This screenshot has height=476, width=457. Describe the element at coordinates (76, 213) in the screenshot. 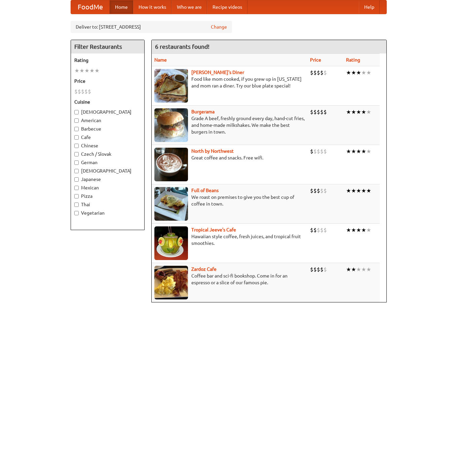

I see `input: Vegetarian` at that location.